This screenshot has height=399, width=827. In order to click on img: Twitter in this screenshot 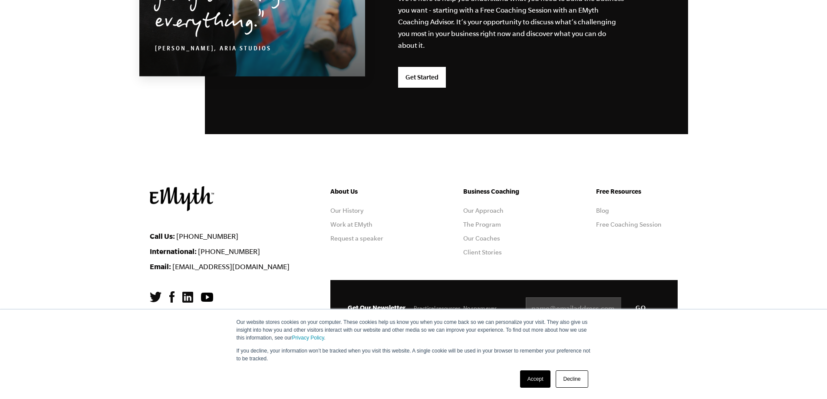, I will do `click(155, 297)`.